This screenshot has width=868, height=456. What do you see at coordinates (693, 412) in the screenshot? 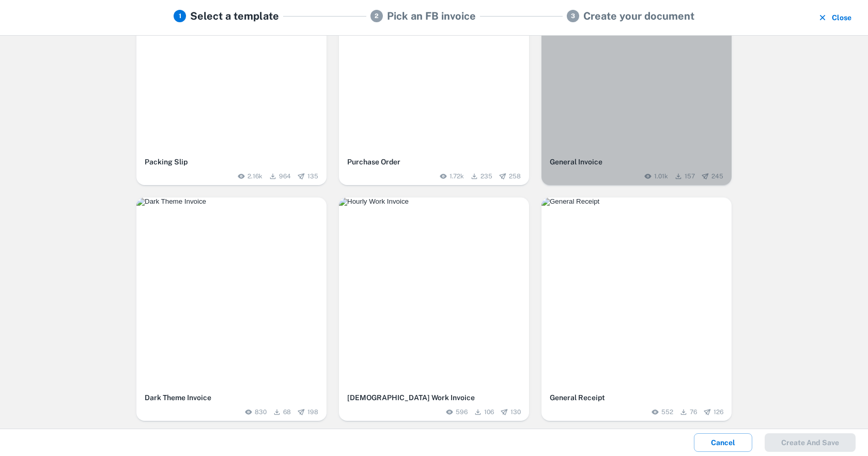
I see `span: 76` at bounding box center [693, 412].